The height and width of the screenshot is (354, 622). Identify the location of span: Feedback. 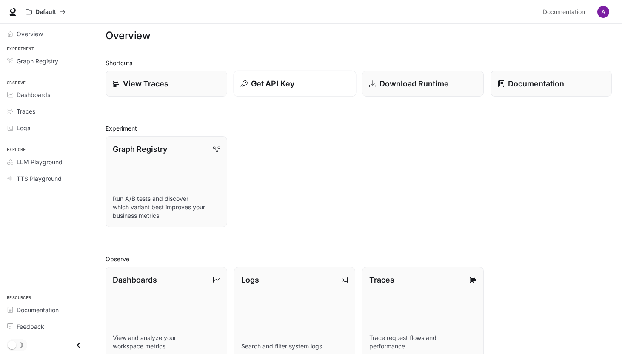
(30, 326).